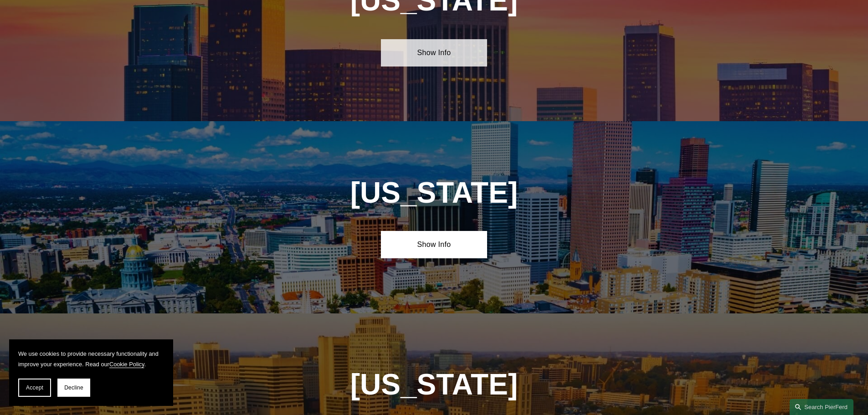 The width and height of the screenshot is (868, 415). I want to click on button: Accept, so click(34, 388).